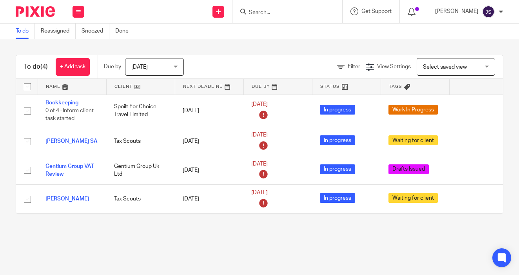  Describe the element at coordinates (489, 12) in the screenshot. I see `img: svg%3E` at that location.